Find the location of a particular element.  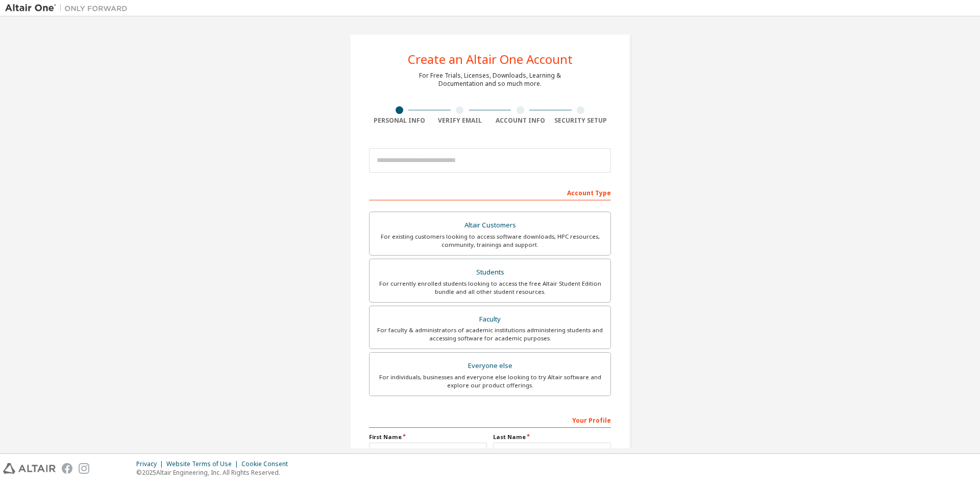

div: For currently enrolled students looking to access the free Altair Student Edition bundle and all ... is located at coordinates (490, 288).